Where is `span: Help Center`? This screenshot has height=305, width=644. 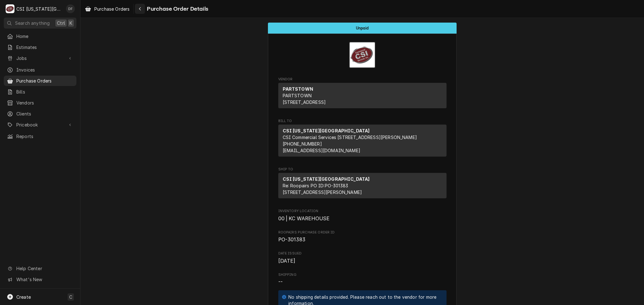
span: Help Center is located at coordinates (44, 269).